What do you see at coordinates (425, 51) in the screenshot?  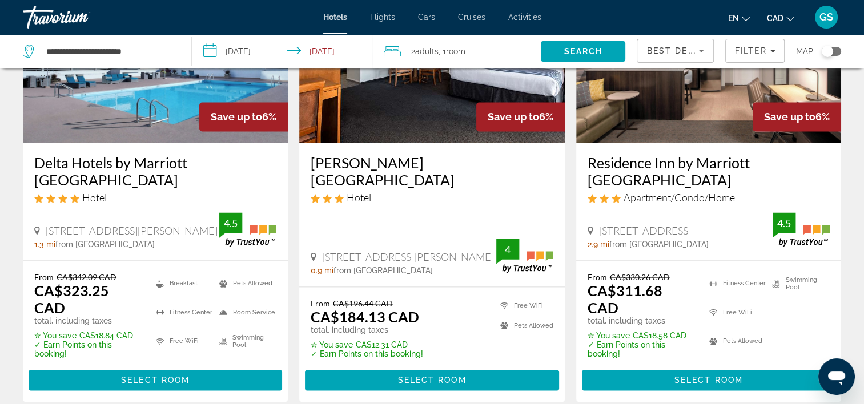 I see `span: 2` at bounding box center [425, 51].